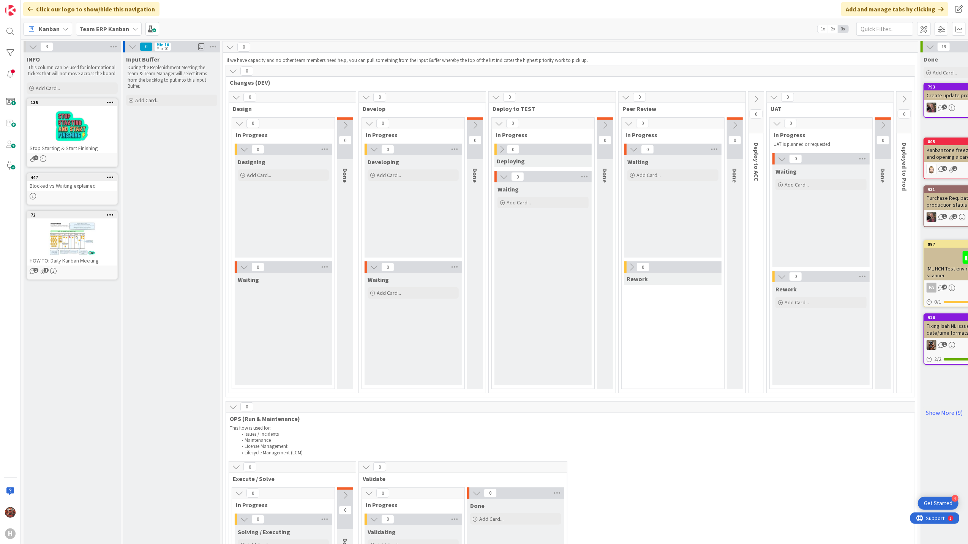 The width and height of the screenshot is (968, 544). I want to click on b: Team ERP Kanban, so click(104, 29).